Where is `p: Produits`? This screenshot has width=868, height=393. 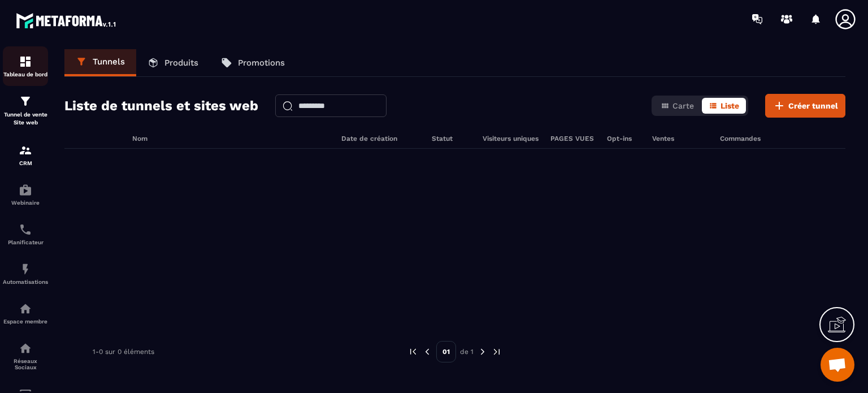
p: Produits is located at coordinates (182, 63).